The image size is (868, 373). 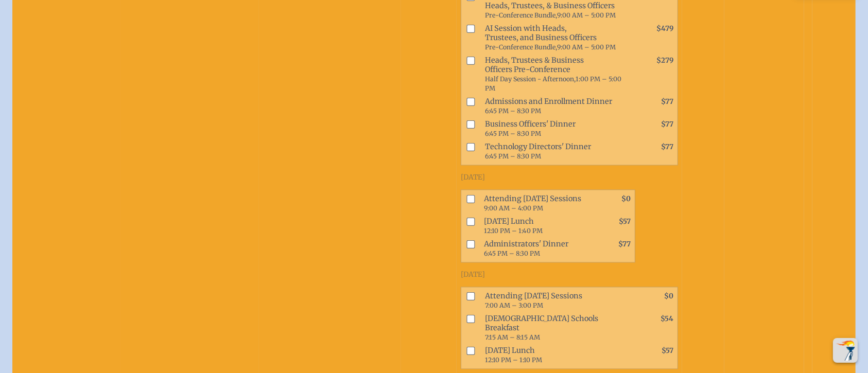 I want to click on span: Administrators' Dinner, so click(x=535, y=249).